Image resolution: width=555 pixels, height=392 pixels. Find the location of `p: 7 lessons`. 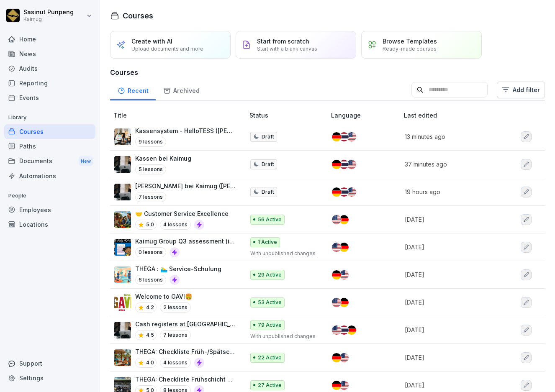

p: 7 lessons is located at coordinates (175, 335).